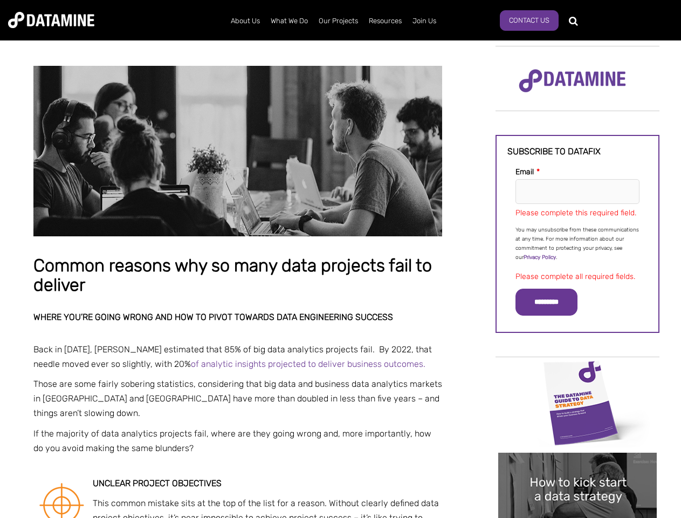  What do you see at coordinates (576, 213) in the screenshot?
I see `label: Please complete this required field.` at bounding box center [576, 213].